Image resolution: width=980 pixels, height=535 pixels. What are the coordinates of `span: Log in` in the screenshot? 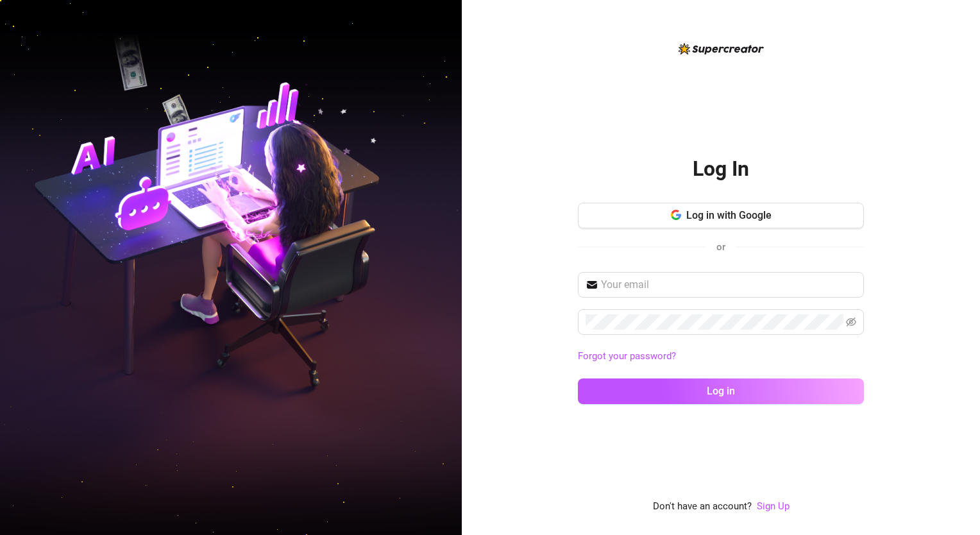 It's located at (721, 391).